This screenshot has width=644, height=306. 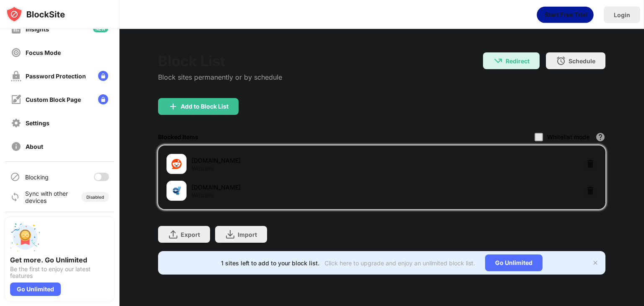 I want to click on img: push-unlimited.svg, so click(x=25, y=237).